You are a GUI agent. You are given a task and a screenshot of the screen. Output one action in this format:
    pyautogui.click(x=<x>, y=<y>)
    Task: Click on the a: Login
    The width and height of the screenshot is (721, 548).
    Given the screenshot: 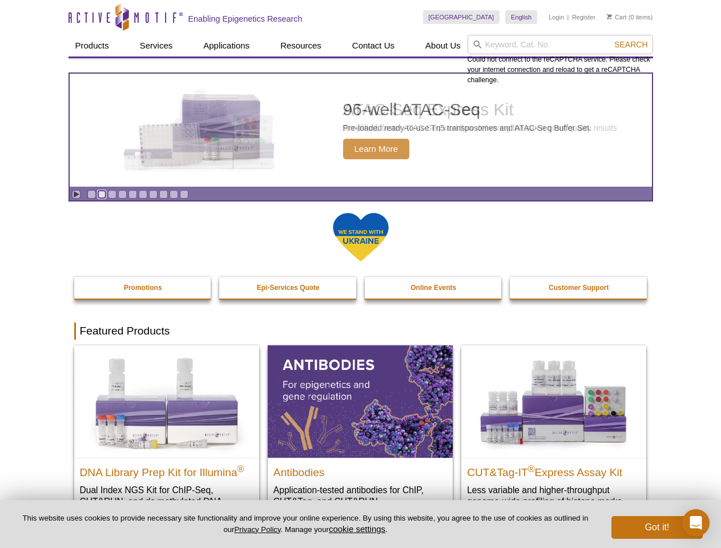 What is the action you would take?
    pyautogui.click(x=556, y=17)
    